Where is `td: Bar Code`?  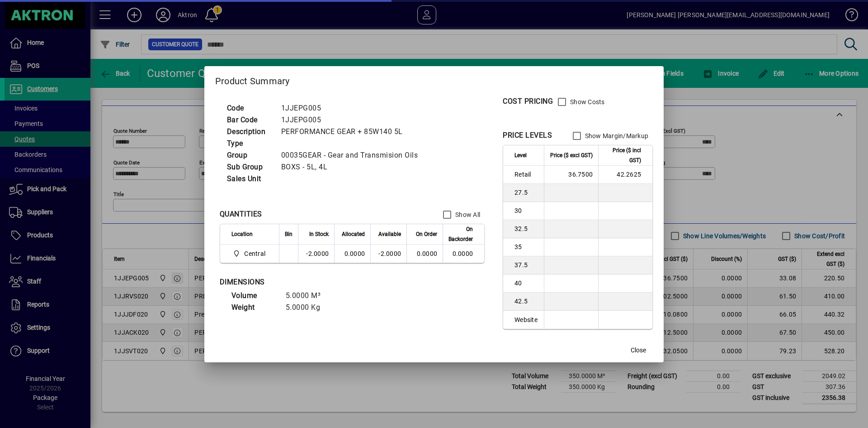 td: Bar Code is located at coordinates (250, 120).